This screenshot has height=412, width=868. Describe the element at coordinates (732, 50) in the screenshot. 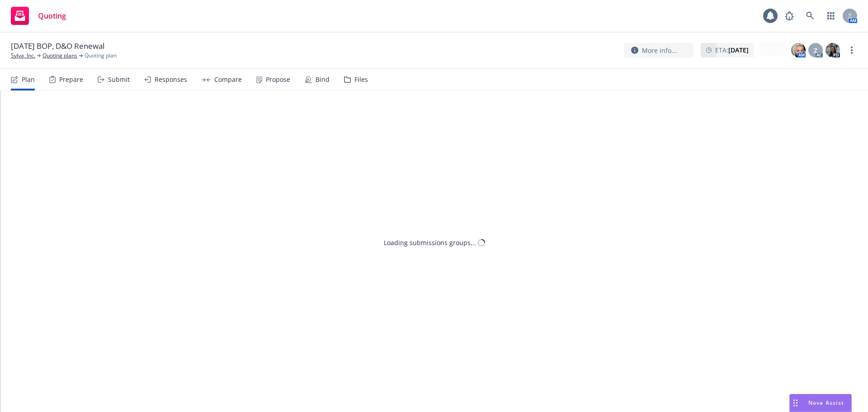

I see `span: ETA :` at that location.